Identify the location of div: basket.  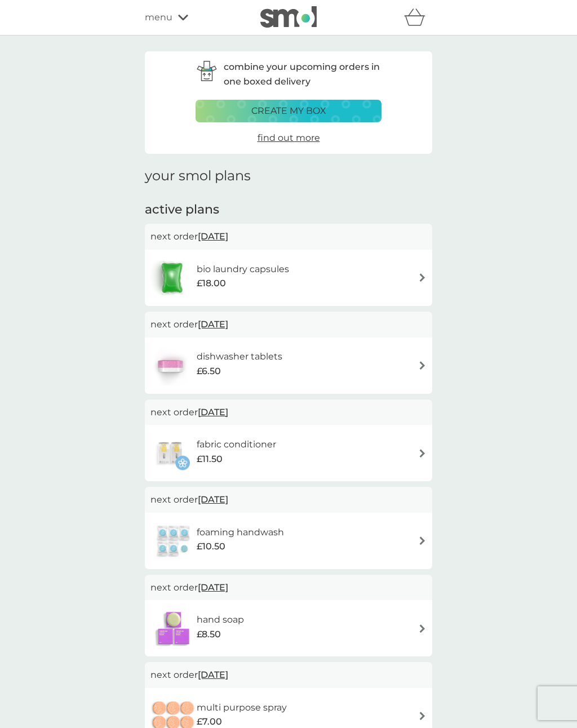
(418, 18).